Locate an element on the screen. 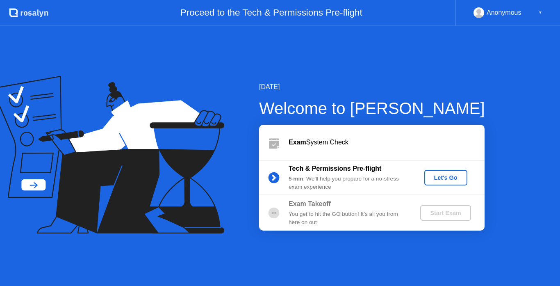  b: Exam is located at coordinates (297, 142).